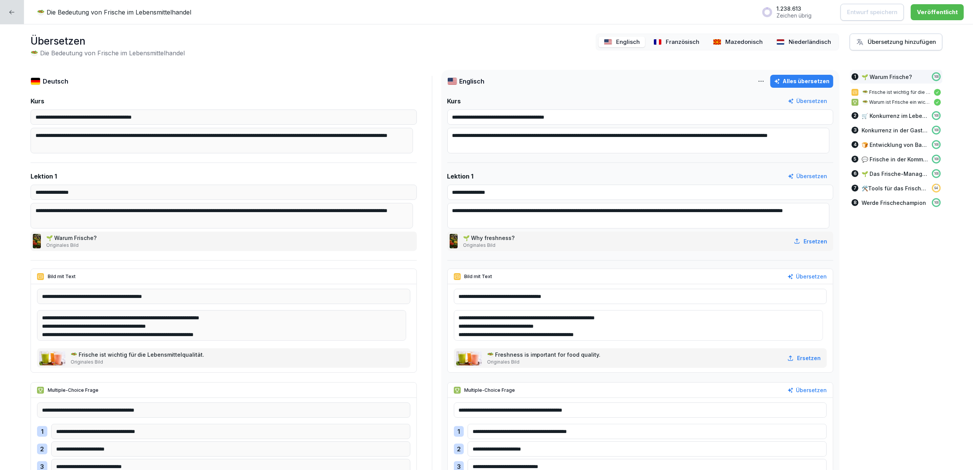 The image size is (973, 470). I want to click on div: 7, so click(855, 188).